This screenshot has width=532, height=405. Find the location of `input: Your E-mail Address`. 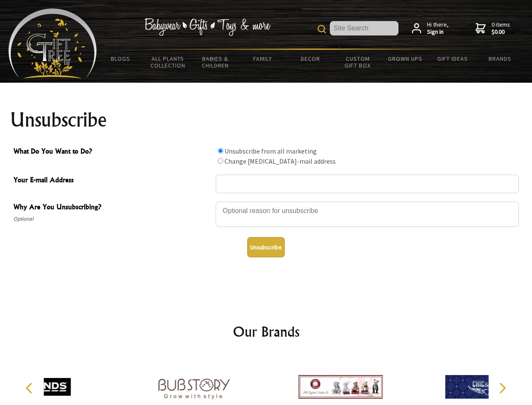

input: Your E-mail Address is located at coordinates (367, 184).